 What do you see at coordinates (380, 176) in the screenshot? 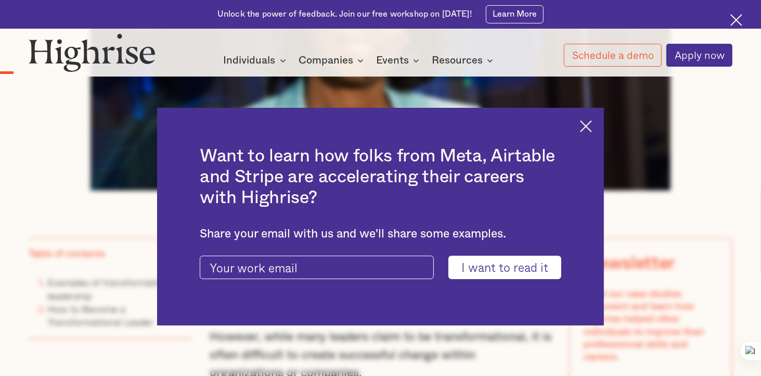
I see `h2: Want to learn how folks from Meta, Airtable and Stripe are accelerating their careers with Highrise?` at bounding box center [380, 176].